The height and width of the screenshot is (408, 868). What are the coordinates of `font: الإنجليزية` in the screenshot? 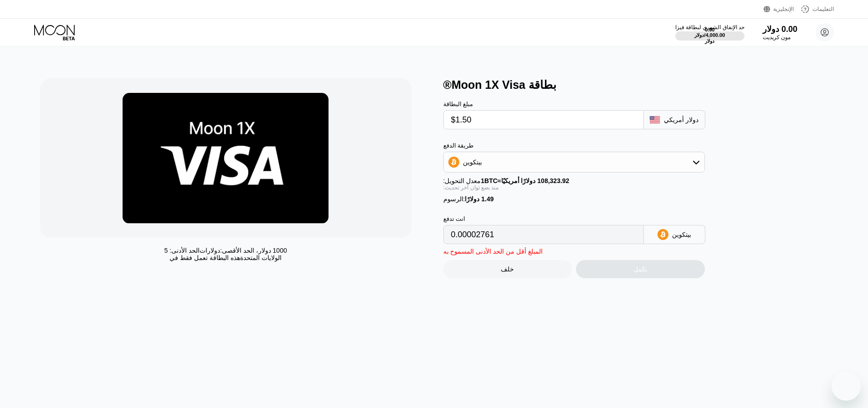 It's located at (783, 9).